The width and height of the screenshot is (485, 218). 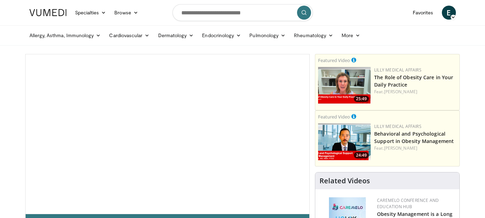 I want to click on span: E, so click(x=449, y=13).